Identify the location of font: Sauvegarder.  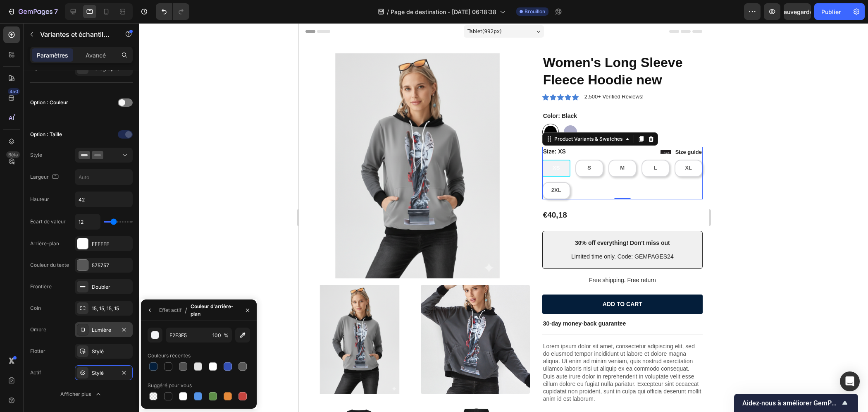
(797, 12).